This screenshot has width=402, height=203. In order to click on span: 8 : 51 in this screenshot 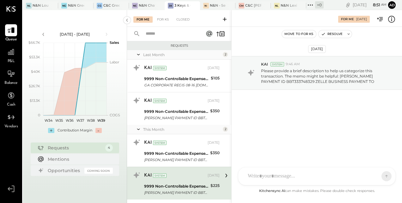, I will do `click(374, 5)`.